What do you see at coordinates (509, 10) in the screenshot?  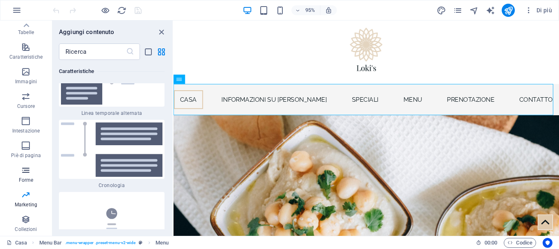 I see `button: pubblicare` at bounding box center [509, 10].